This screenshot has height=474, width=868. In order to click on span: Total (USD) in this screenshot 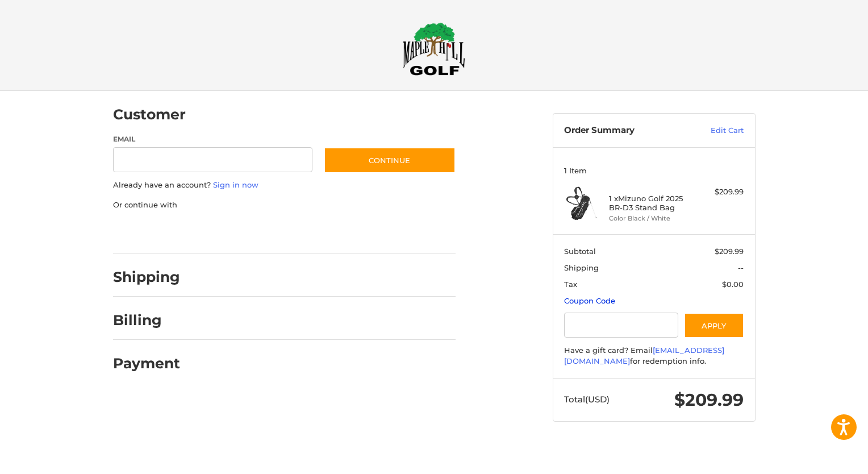, I will do `click(587, 399)`.